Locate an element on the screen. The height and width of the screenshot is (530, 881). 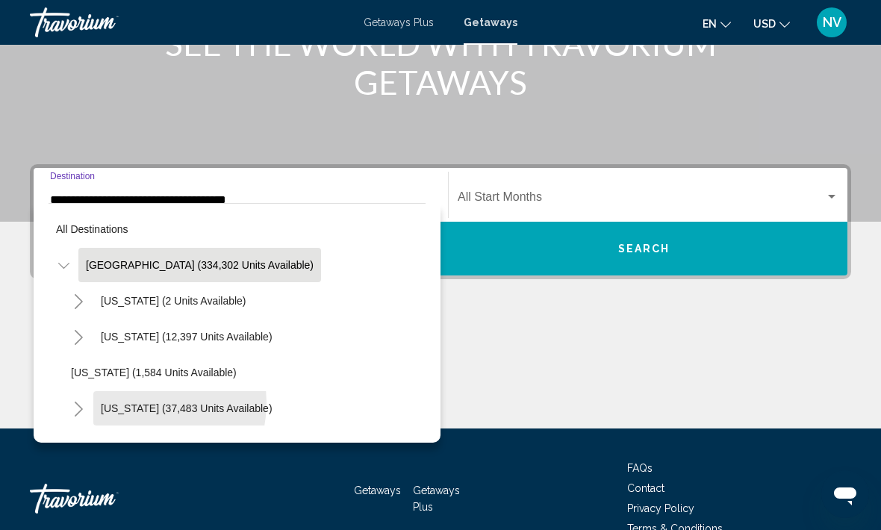
span: USD is located at coordinates (764, 24).